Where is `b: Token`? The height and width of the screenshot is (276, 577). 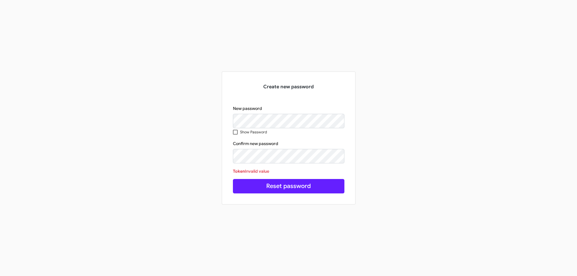
b: Token is located at coordinates (239, 171).